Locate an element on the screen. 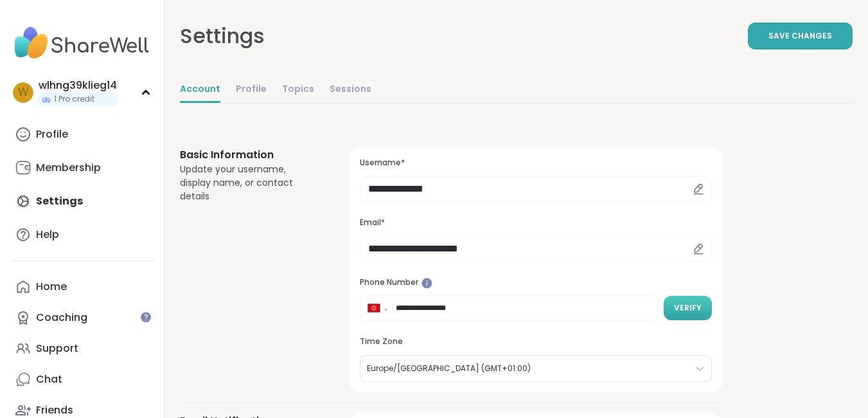 The image size is (868, 418). div: Friends is located at coordinates (54, 410).